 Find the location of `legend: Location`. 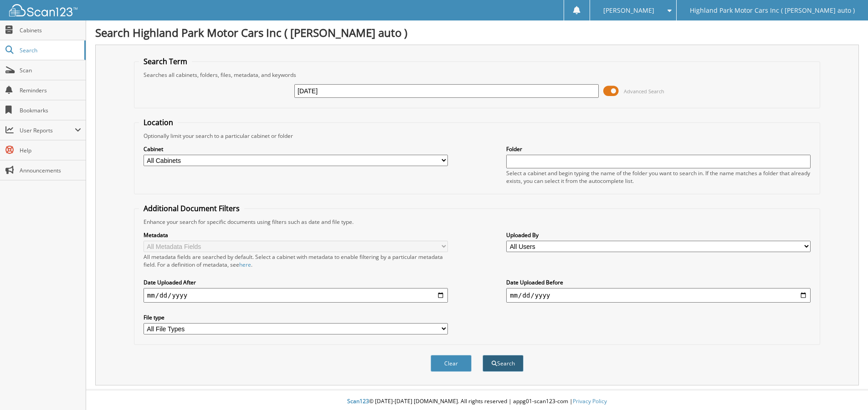

legend: Location is located at coordinates (158, 122).